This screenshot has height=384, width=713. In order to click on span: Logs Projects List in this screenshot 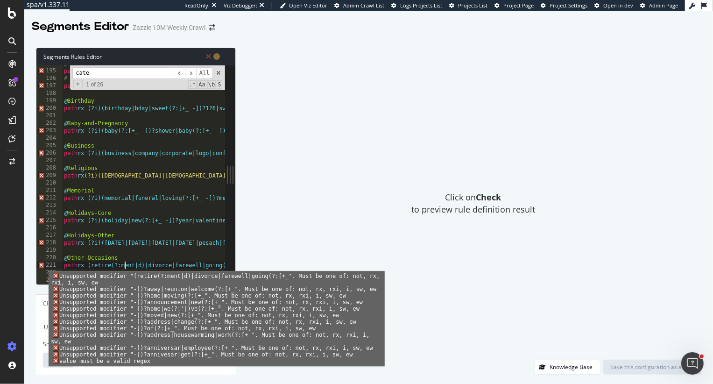, I will do `click(421, 5)`.